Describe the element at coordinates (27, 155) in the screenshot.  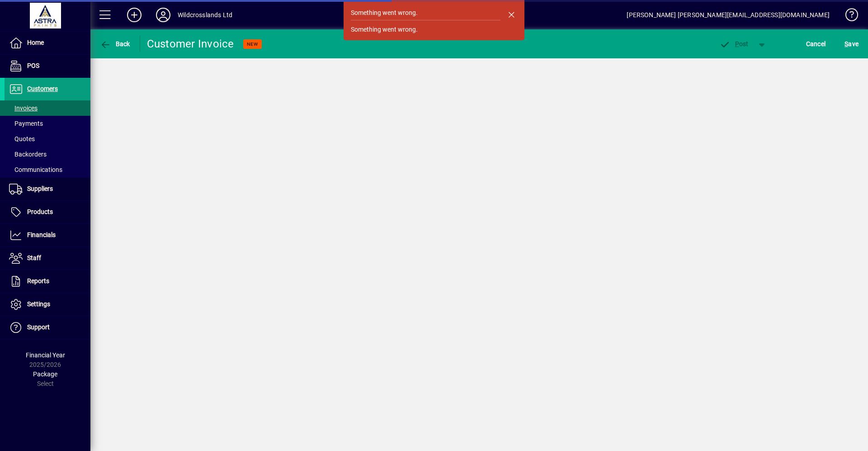
I see `span: Backorders` at that location.